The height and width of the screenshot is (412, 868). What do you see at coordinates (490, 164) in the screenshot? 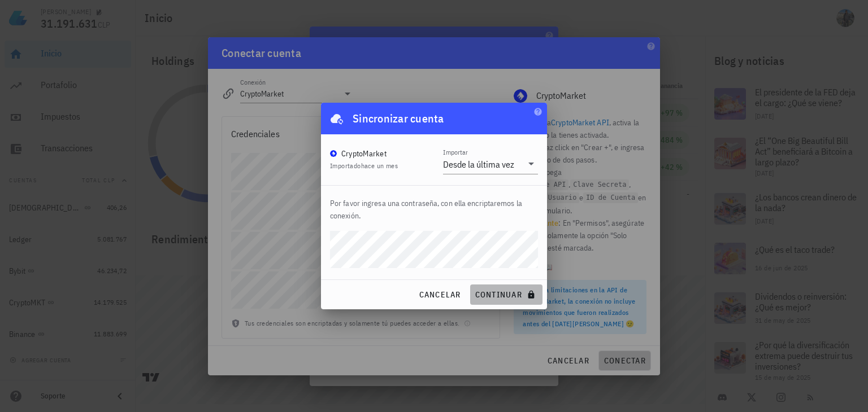
I see `div: ImportarDesde la última vez` at bounding box center [490, 164].